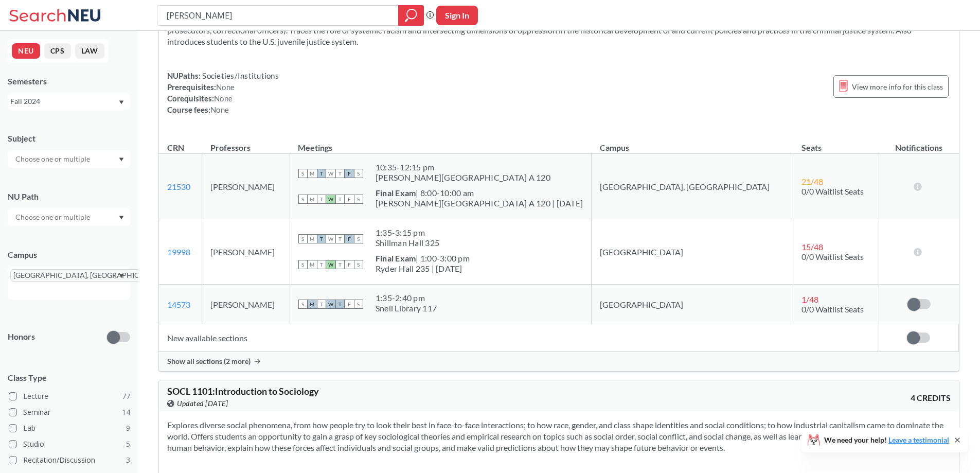 The image size is (980, 473). I want to click on th: Professors, so click(246, 142).